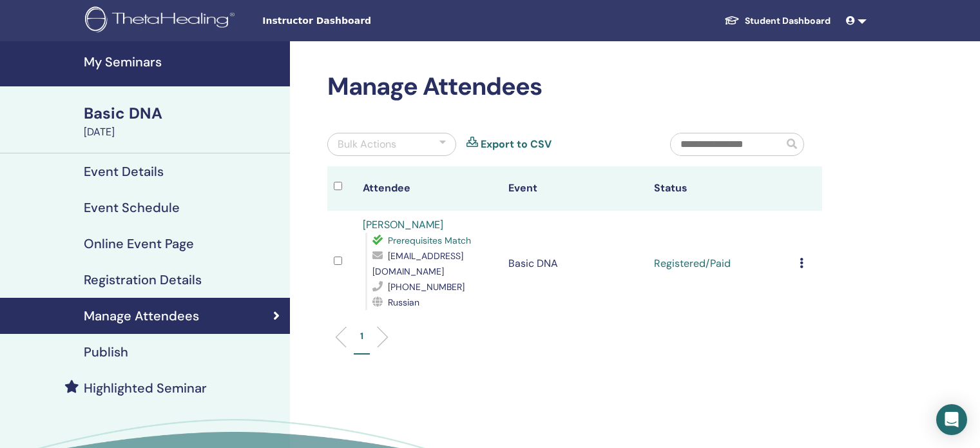 The width and height of the screenshot is (980, 448). I want to click on h4: Manage Attendees, so click(141, 316).